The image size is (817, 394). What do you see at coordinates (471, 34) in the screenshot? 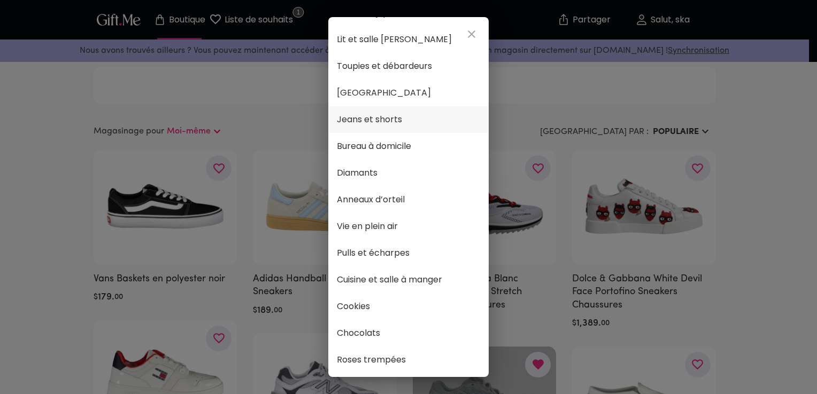
I see `button: fermer` at bounding box center [471, 34].